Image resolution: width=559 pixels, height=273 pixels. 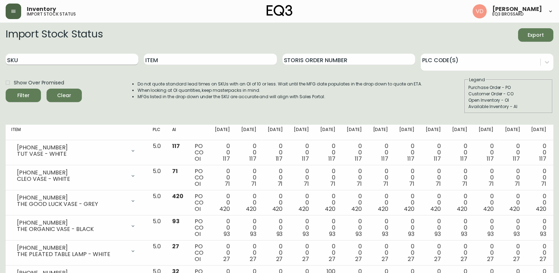 What do you see at coordinates (71, 204) in the screenshot?
I see `div: THE GOOD LUCK VASE - GREY` at bounding box center [71, 204].